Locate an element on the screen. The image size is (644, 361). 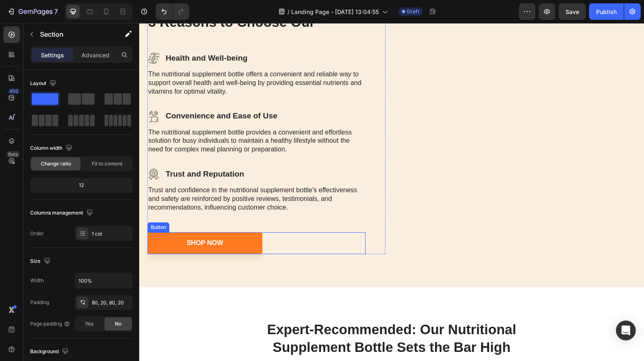
div: Size is located at coordinates (41, 261).